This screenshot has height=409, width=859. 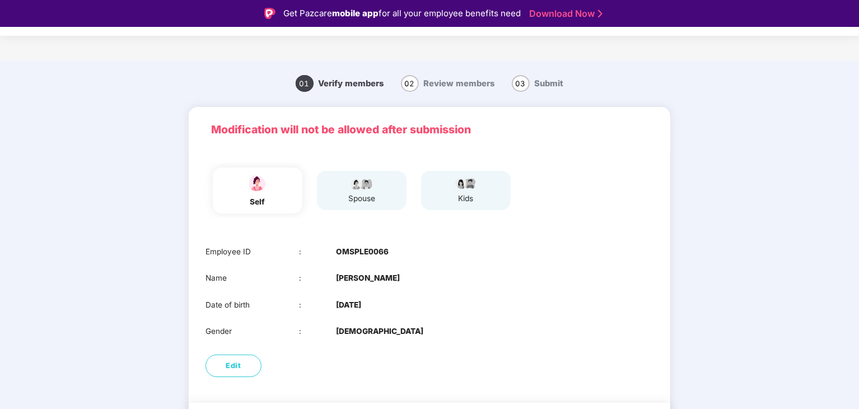 What do you see at coordinates (351, 83) in the screenshot?
I see `span: Verify members` at bounding box center [351, 83].